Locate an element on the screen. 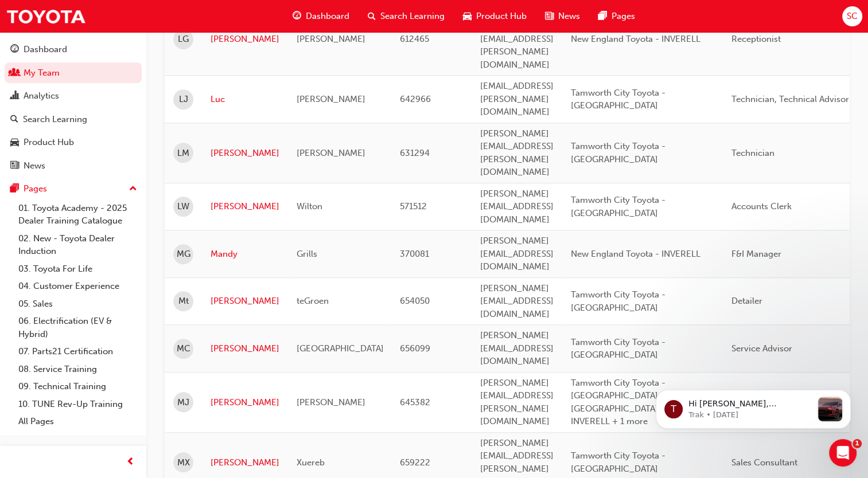  span: teGroen is located at coordinates (312, 301).